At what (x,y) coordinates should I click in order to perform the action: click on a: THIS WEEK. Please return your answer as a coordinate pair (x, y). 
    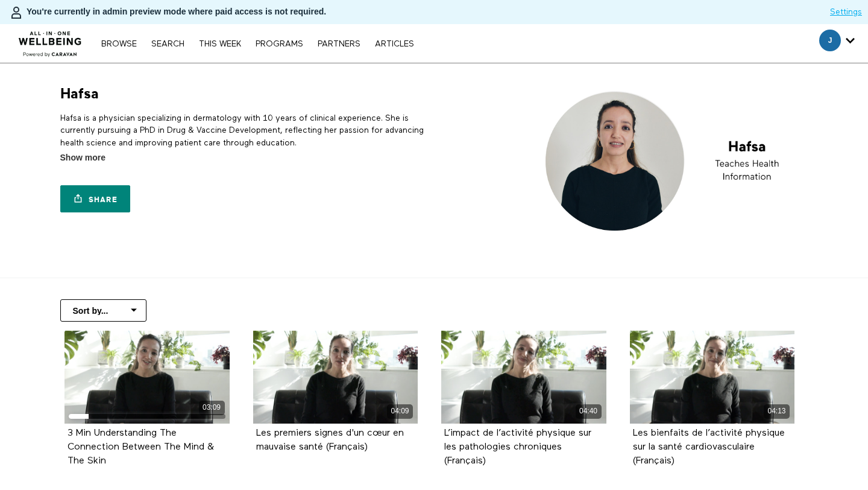
    Looking at the image, I should click on (220, 44).